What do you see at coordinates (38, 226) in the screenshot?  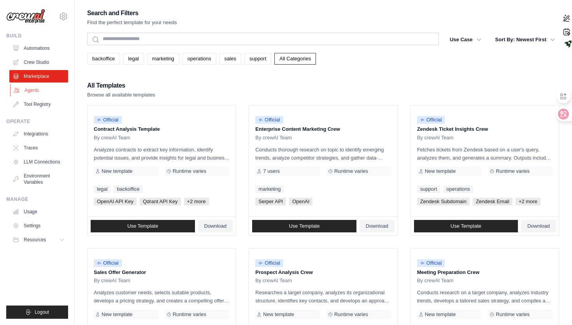 I see `a: Settings` at bounding box center [38, 226].